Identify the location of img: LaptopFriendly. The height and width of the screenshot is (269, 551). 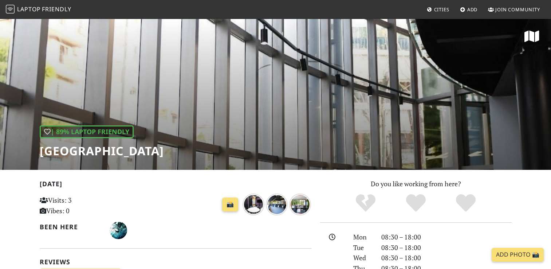
(10, 9).